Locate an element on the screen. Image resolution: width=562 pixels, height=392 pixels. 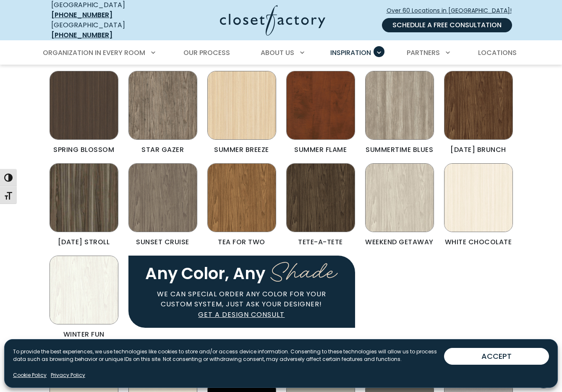
span: About Us is located at coordinates (278, 52).